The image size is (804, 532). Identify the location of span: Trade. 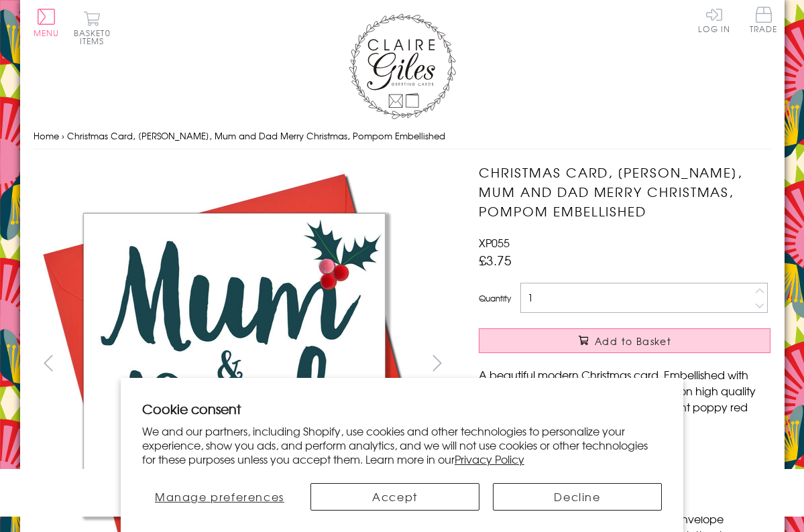
(764, 19).